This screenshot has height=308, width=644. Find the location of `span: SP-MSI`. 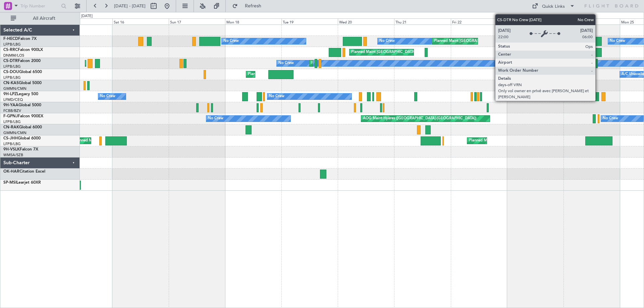

span: SP-MSI is located at coordinates (10, 183).